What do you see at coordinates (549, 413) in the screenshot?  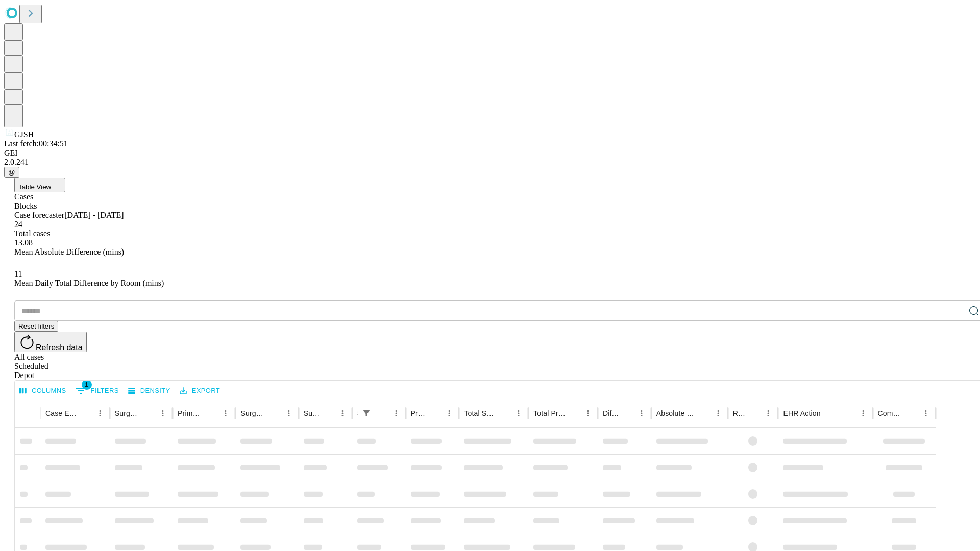 I see `div: Total Predicted Duration` at bounding box center [549, 413].